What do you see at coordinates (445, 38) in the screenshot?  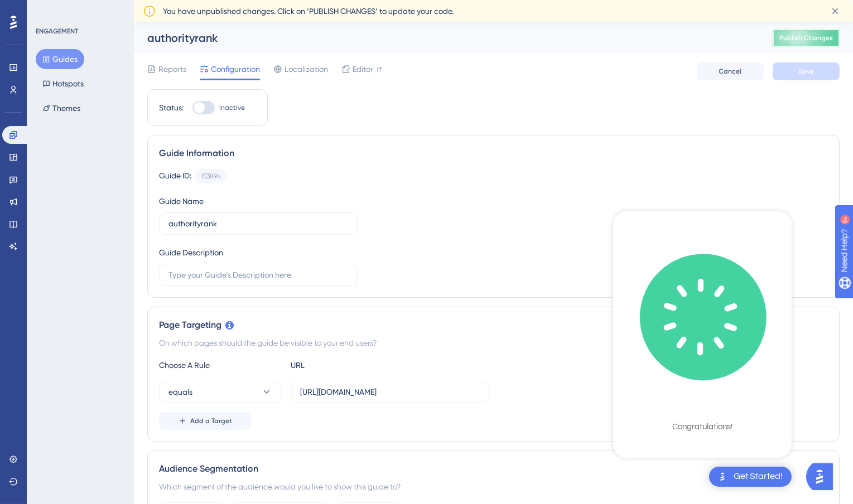 I see `div: authorityrank` at bounding box center [445, 38].